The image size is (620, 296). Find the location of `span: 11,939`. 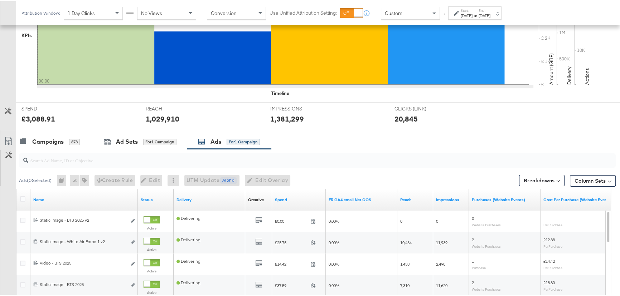

span: 11,939 is located at coordinates (442, 242).